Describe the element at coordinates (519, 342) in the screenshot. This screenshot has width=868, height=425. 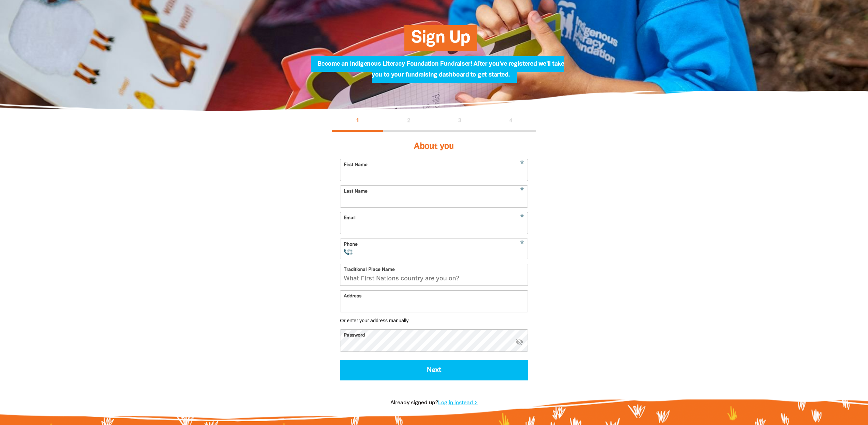
I see `i: Hide password` at that location.